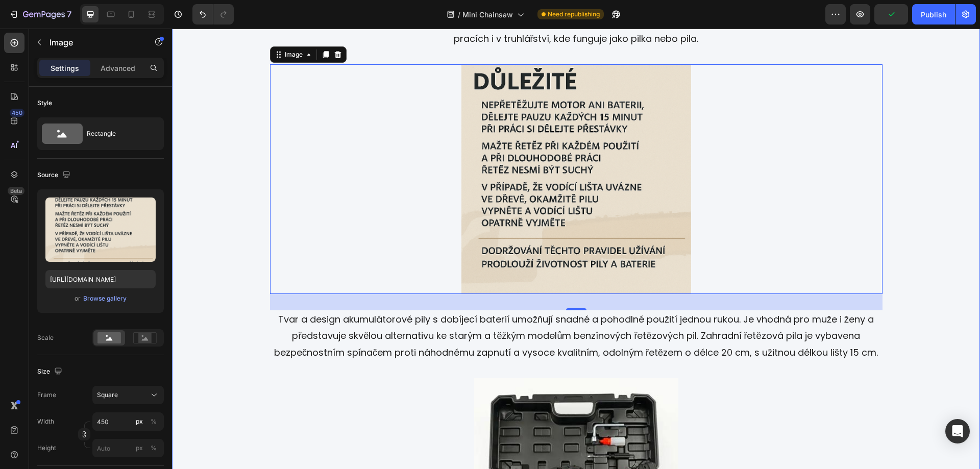  Describe the element at coordinates (488, 14) in the screenshot. I see `span: Mini Chainsaw` at that location.